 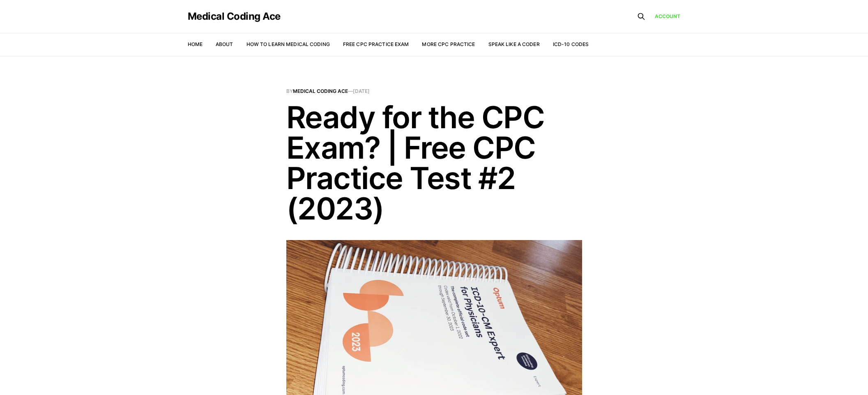 I want to click on a: Speak Like a Coder, so click(x=514, y=44).